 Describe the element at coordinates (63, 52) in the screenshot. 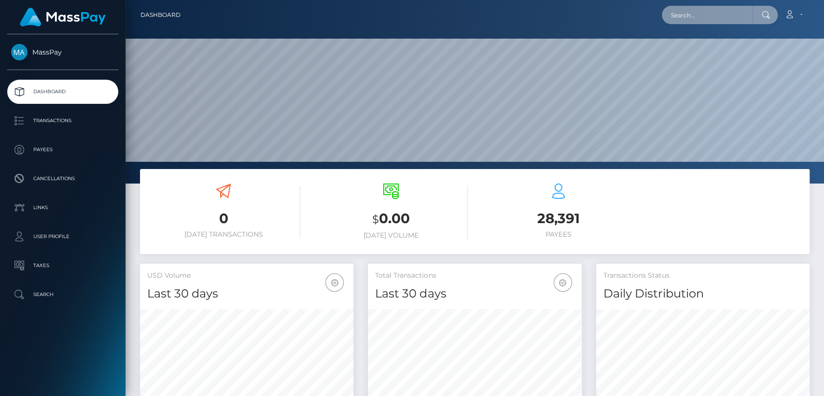

I see `span: MassPay` at that location.